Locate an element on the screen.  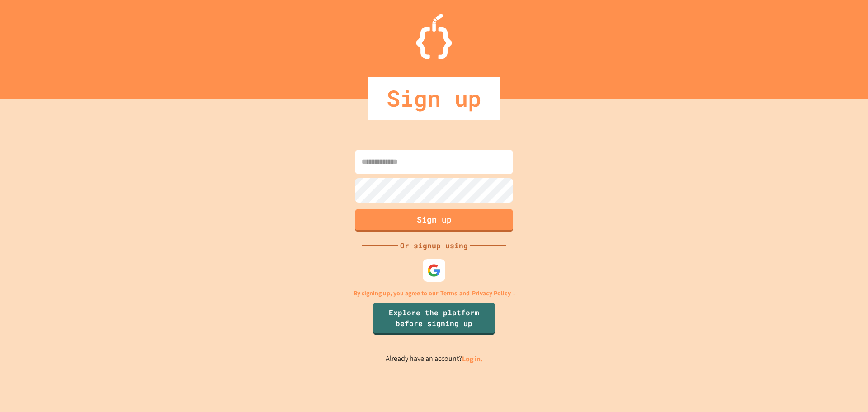
p: By signing up, you agree to our and . is located at coordinates (434, 293).